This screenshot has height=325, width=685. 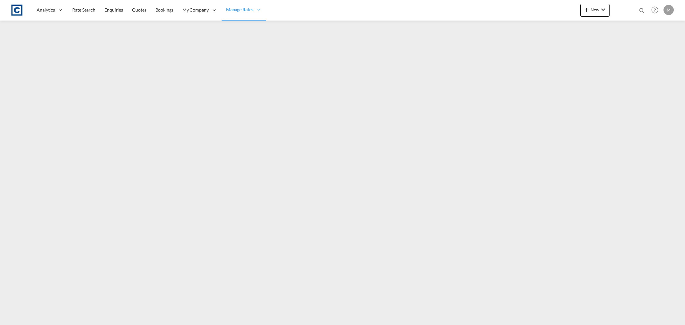 I want to click on span: My Company, so click(x=196, y=10).